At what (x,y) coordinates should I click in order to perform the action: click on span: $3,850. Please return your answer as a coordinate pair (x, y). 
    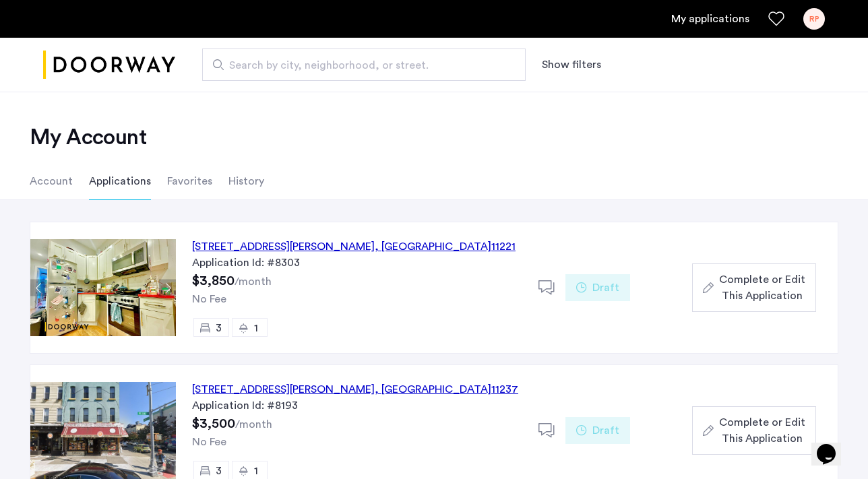
    Looking at the image, I should click on (213, 281).